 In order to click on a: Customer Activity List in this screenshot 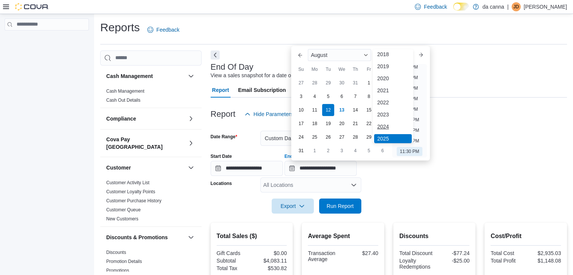, I will do `click(128, 183)`.